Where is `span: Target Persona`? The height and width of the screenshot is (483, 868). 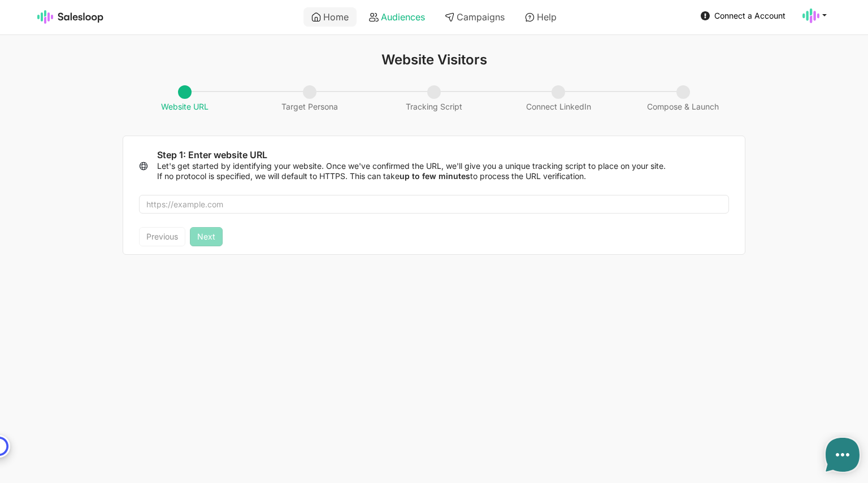
span: Target Persona is located at coordinates (310, 99).